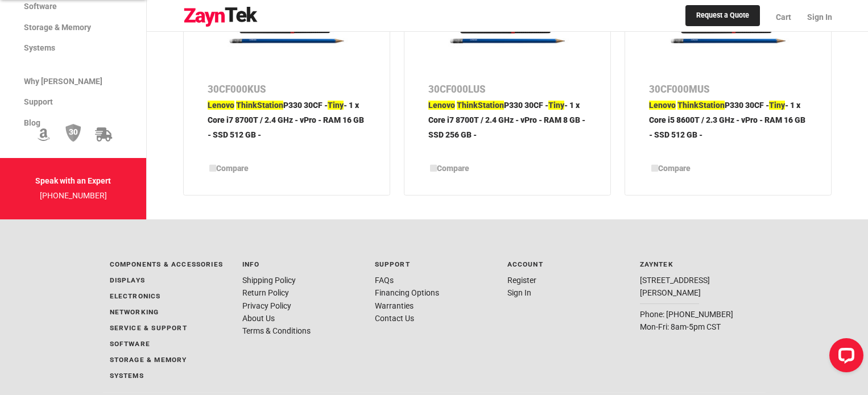 This screenshot has height=395, width=868. I want to click on a: Financing Options, so click(407, 293).